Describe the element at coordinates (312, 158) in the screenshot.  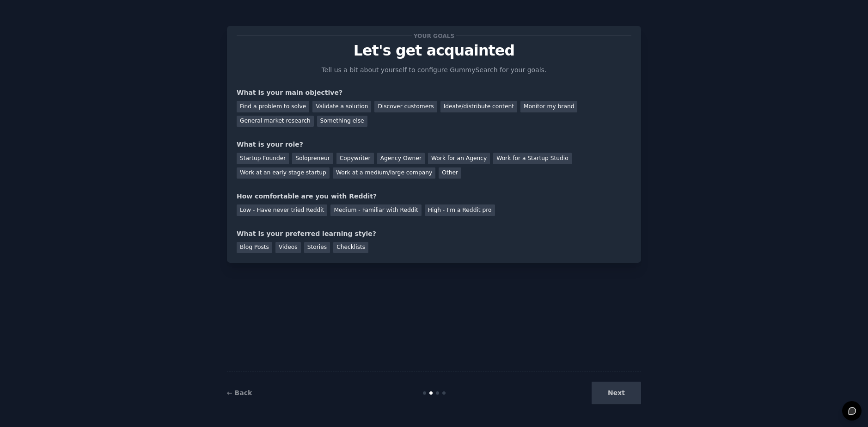
I see `div: Solopreneur` at that location.